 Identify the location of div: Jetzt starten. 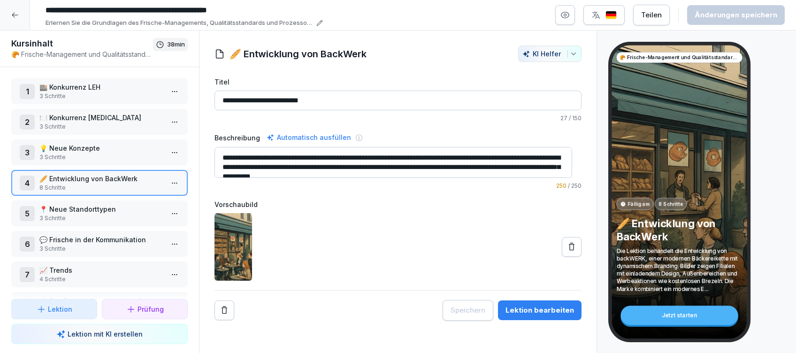
(679, 315).